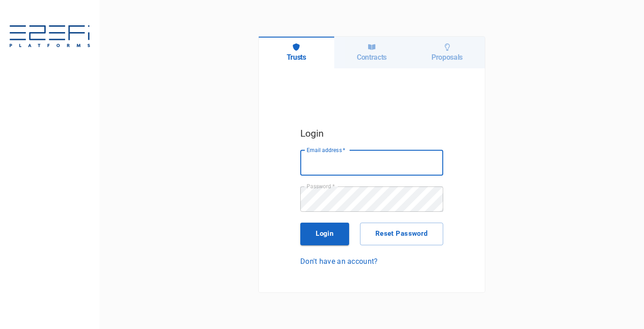  Describe the element at coordinates (402, 234) in the screenshot. I see `button: Reset Password` at that location.